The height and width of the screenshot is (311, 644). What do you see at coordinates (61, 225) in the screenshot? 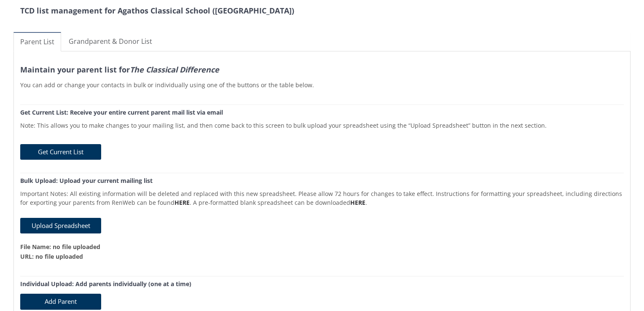
I see `button: Upload Spreadsheet` at bounding box center [61, 225].